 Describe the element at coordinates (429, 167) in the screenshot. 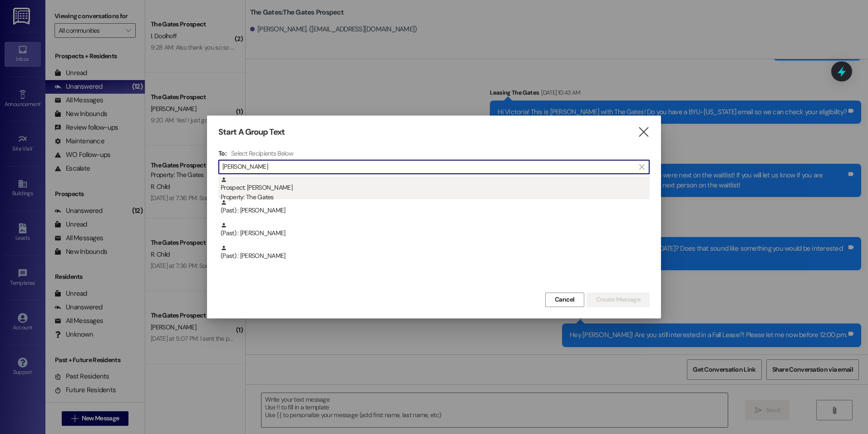

I see `input: Search for any contact or apartment` at that location.